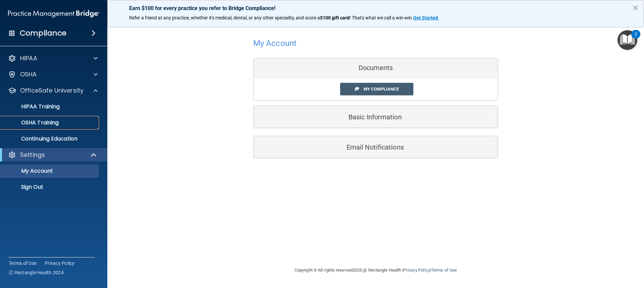 This screenshot has height=288, width=644. I want to click on a: OfficeSafe University, so click(53, 90).